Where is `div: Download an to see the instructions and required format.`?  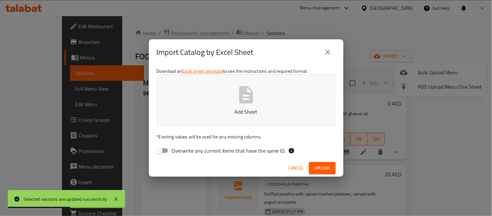
div: Download an to see the instructions and required format. is located at coordinates (246, 112).